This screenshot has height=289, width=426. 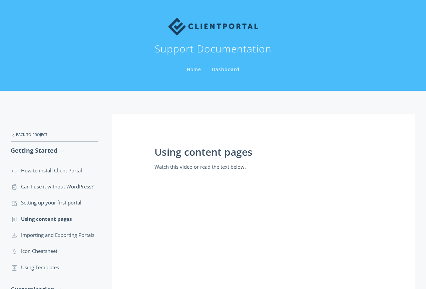 What do you see at coordinates (54, 219) in the screenshot?
I see `a: Using content pages` at bounding box center [54, 219].